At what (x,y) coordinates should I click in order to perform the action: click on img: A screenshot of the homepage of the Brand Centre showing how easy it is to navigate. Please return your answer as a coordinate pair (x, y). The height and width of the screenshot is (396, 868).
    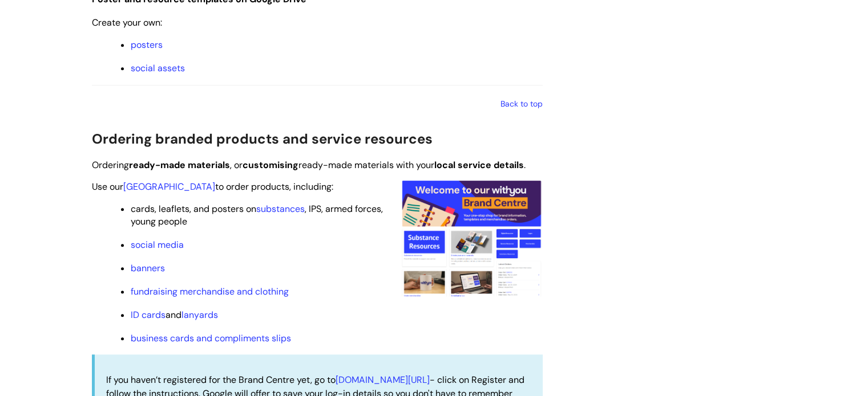
    Looking at the image, I should click on (471, 238).